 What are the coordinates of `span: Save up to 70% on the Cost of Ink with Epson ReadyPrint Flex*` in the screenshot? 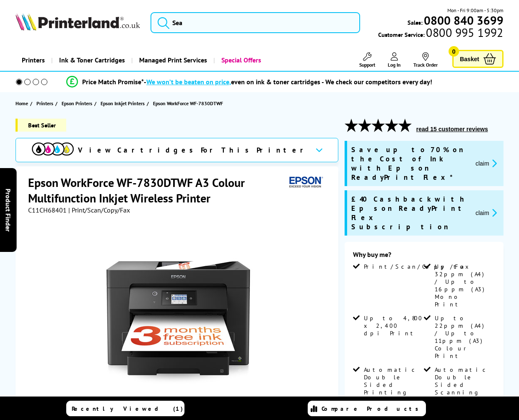 It's located at (410, 164).